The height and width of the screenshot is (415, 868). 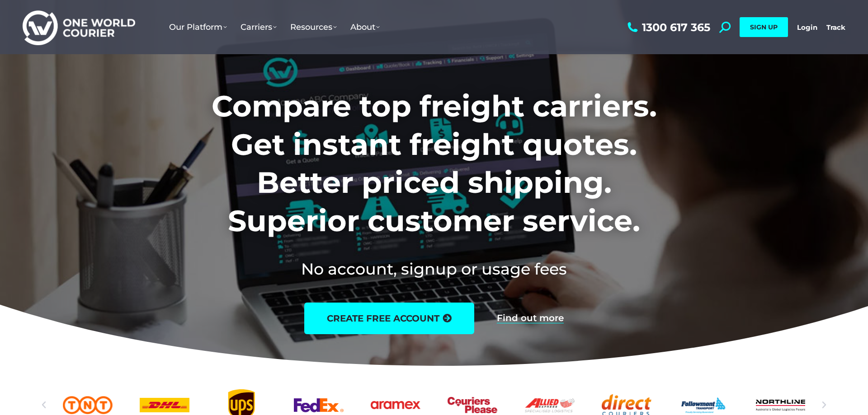 What do you see at coordinates (764, 27) in the screenshot?
I see `span: SIGN UP` at bounding box center [764, 27].